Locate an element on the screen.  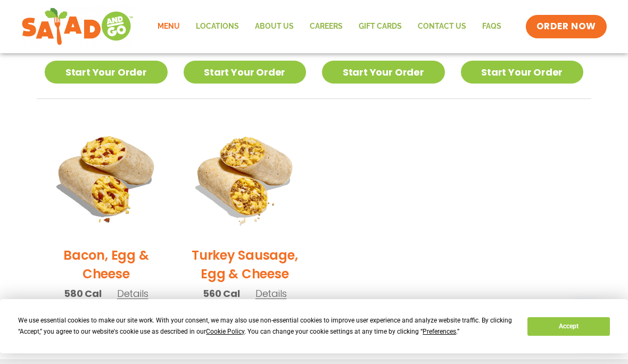
img: new-SAG-logo-768×292 is located at coordinates (78, 26).